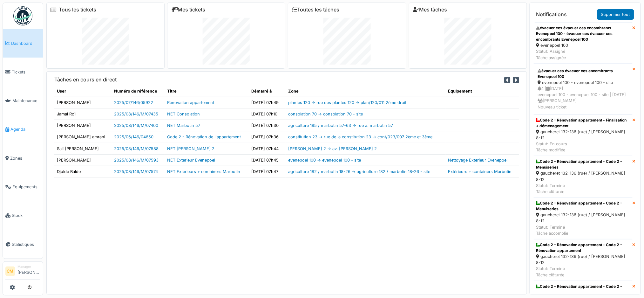 The height and width of the screenshot is (298, 644). Describe the element at coordinates (315, 9) in the screenshot. I see `a: Toutes les tâches` at that location.